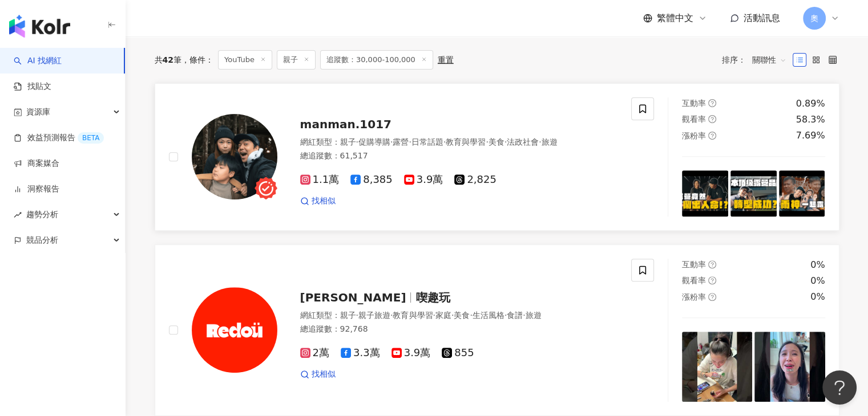 The image size is (868, 416). What do you see at coordinates (762, 17) in the screenshot?
I see `span: 活動訊息` at bounding box center [762, 17].